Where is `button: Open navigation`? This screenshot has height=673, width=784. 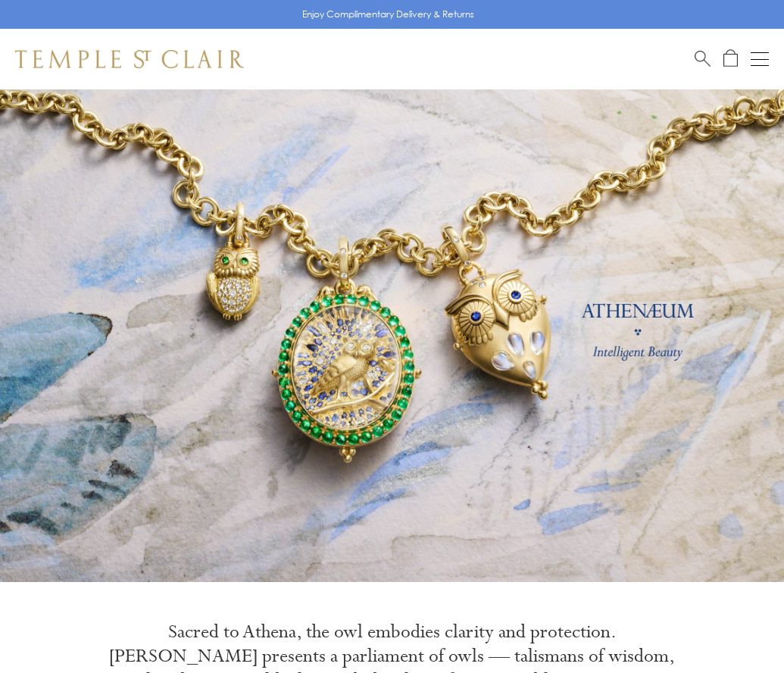 button: Open navigation is located at coordinates (759, 59).